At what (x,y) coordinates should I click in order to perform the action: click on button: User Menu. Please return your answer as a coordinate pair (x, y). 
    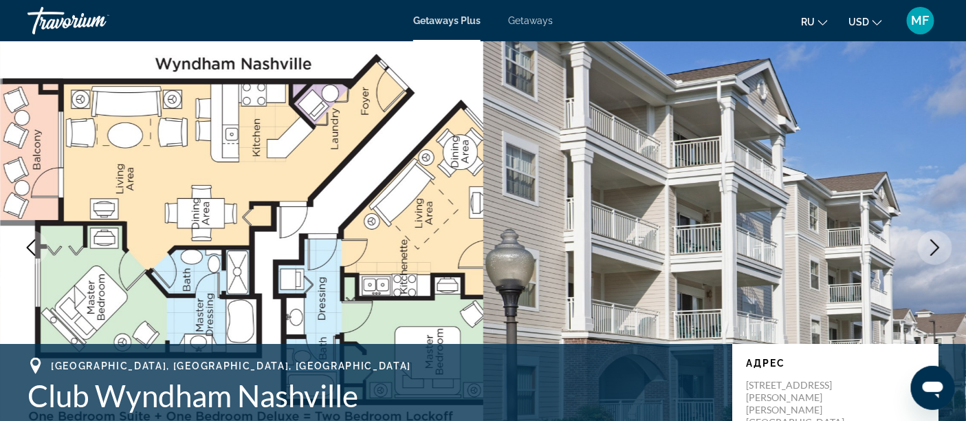
    Looking at the image, I should click on (921, 21).